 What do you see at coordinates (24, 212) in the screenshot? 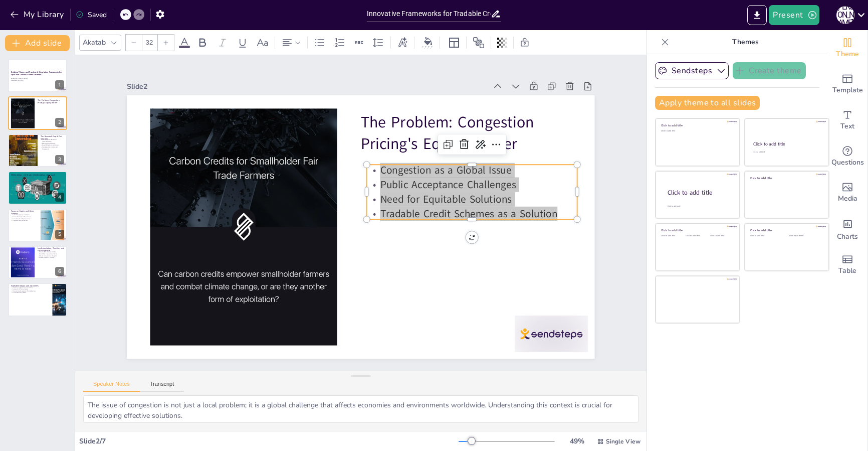
I see `p: Focus on Equity and Open Science` at bounding box center [24, 212].